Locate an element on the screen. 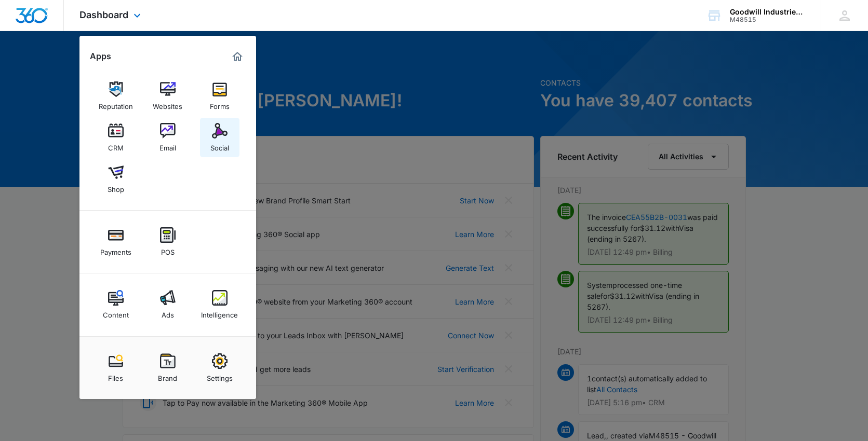 The image size is (868, 441). a: Social is located at coordinates (220, 138).